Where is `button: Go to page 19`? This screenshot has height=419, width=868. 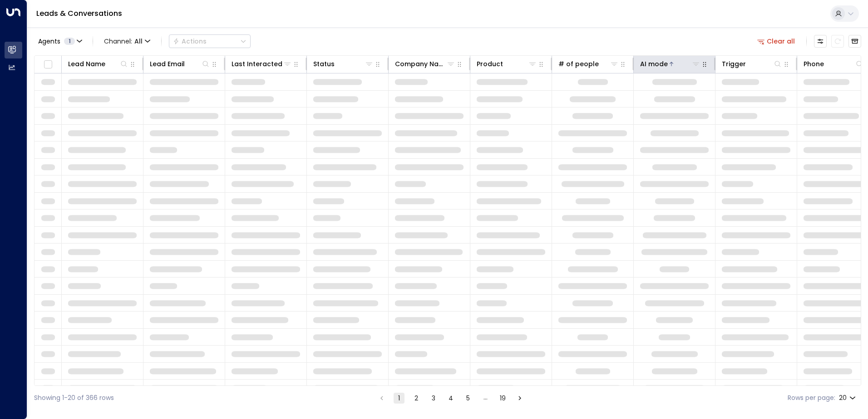
button: Go to page 19 is located at coordinates (503, 398).